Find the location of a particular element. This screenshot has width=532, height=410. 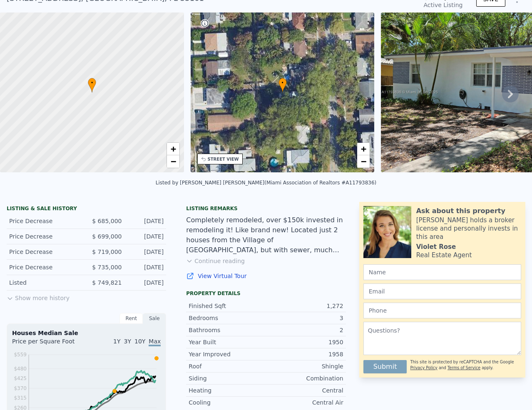

div: Central is located at coordinates (305, 391).